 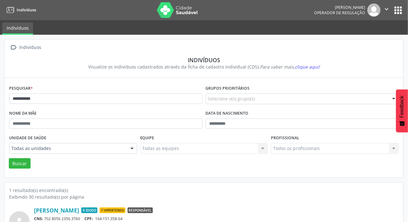 I want to click on label: Data de nascimento, so click(x=227, y=113).